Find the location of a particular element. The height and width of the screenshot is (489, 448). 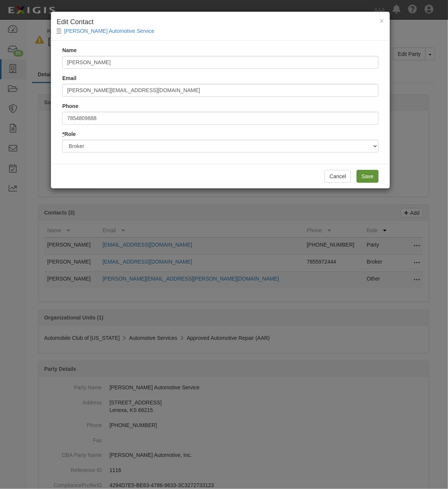

label: Role is located at coordinates (69, 134).